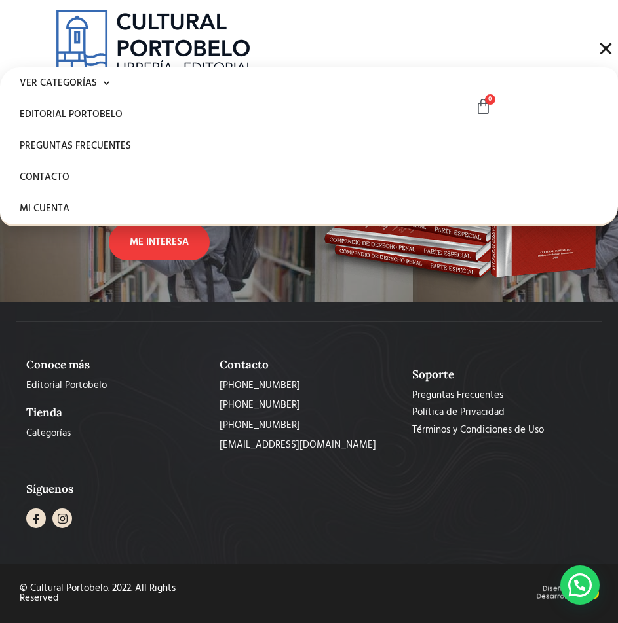  Describe the element at coordinates (212, 489) in the screenshot. I see `h2: Síguenos` at that location.